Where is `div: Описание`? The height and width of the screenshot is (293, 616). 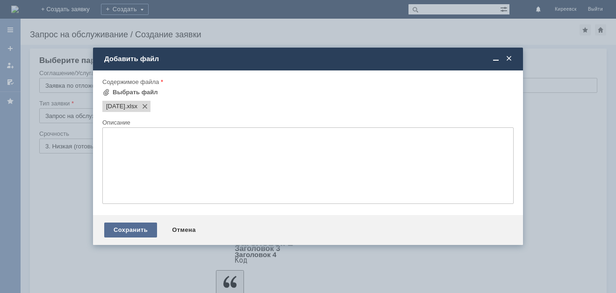
div: Описание is located at coordinates (307, 122).